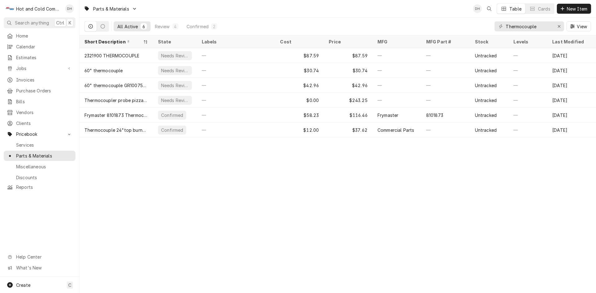 Image resolution: width=596 pixels, height=293 pixels. What do you see at coordinates (39, 167) in the screenshot?
I see `a: Miscellaneous` at bounding box center [39, 167].